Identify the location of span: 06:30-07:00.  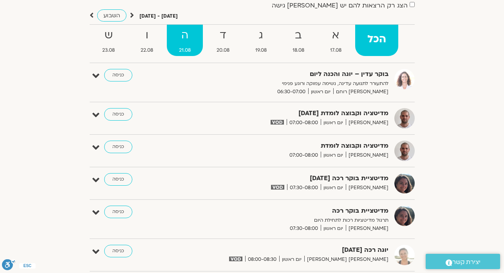
(291, 92).